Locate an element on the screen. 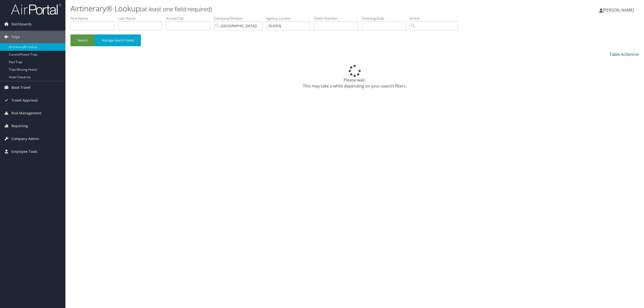 The image size is (644, 308). small: (at least one field required) is located at coordinates (176, 9).